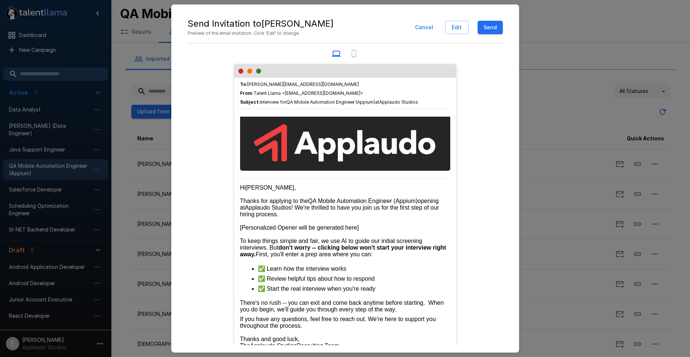 The height and width of the screenshot is (357, 690). I want to click on span: [Personalized Opener will be generated here], so click(299, 227).